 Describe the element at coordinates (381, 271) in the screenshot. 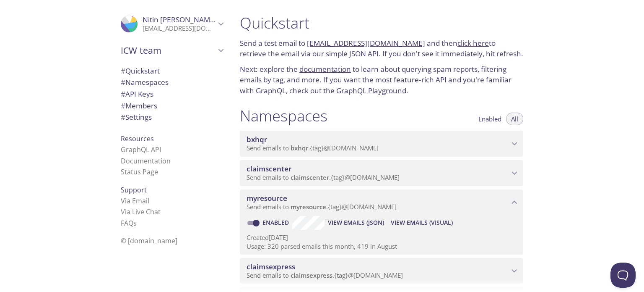

I see `div: claimsexpress namespace` at that location.